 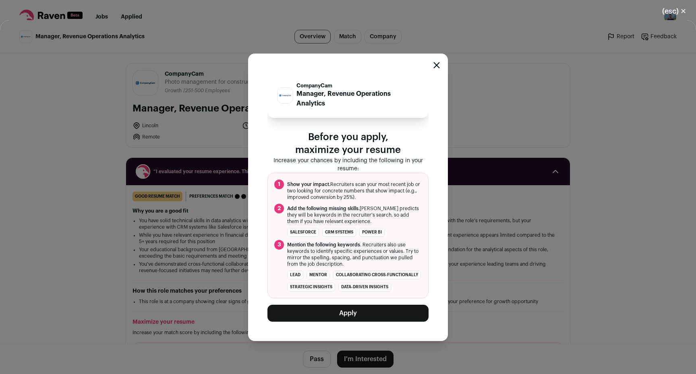 I want to click on span: Add the following missing skills., so click(x=324, y=209).